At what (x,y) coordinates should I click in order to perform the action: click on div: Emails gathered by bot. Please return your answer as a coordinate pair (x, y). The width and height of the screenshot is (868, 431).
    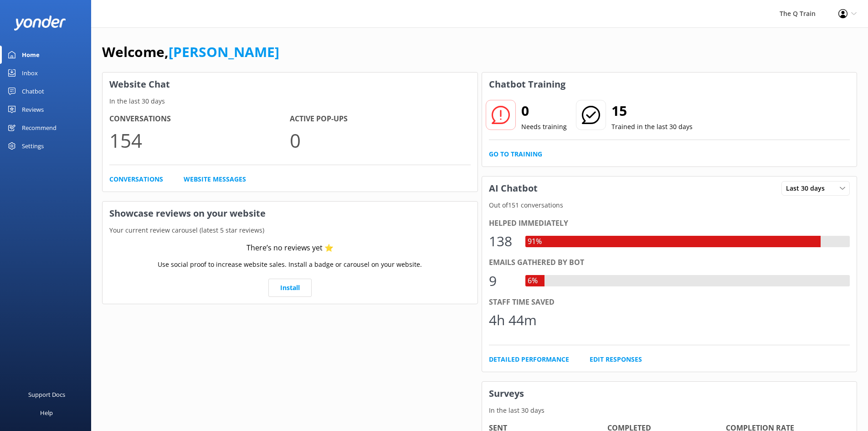
    Looking at the image, I should click on (670, 263).